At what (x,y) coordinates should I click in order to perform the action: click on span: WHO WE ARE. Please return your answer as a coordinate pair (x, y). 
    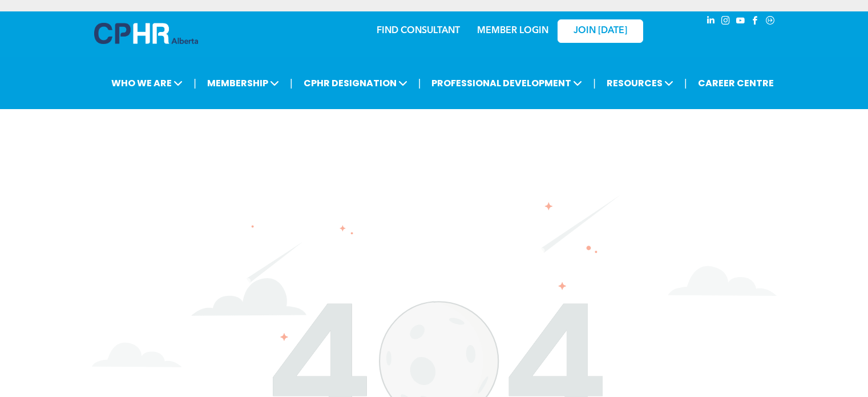
    Looking at the image, I should click on (147, 83).